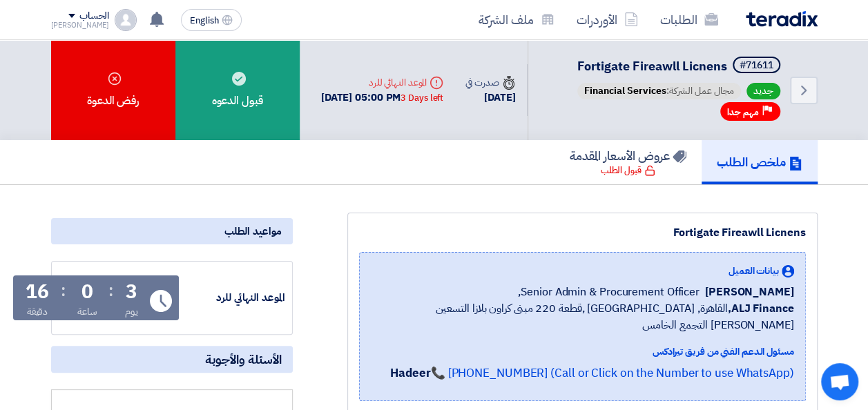 The image size is (868, 410). Describe the element at coordinates (761, 308) in the screenshot. I see `b: ALJ Finance,` at that location.